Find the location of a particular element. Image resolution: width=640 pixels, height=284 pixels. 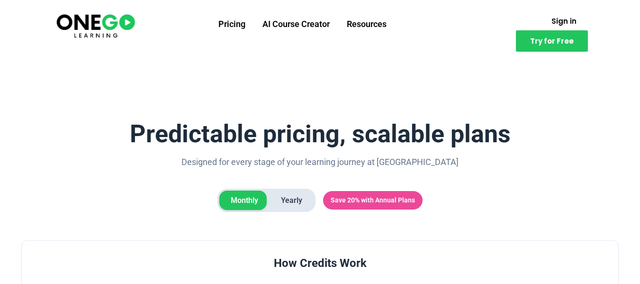

a: Resources is located at coordinates (366, 24).